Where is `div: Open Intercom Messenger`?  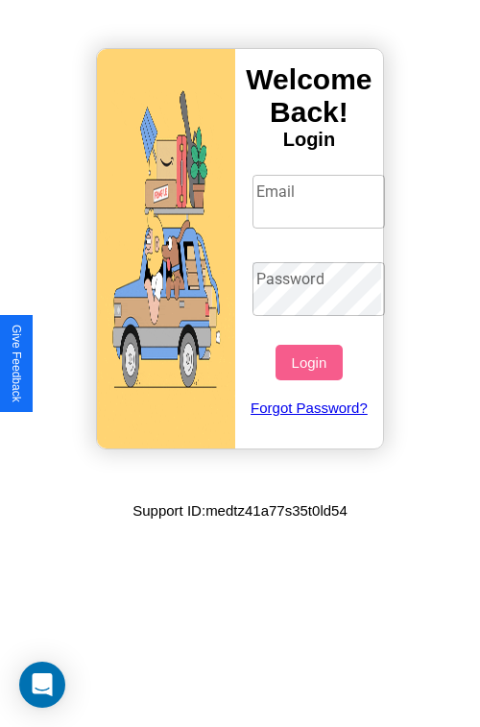
div: Open Intercom Messenger is located at coordinates (42, 685).